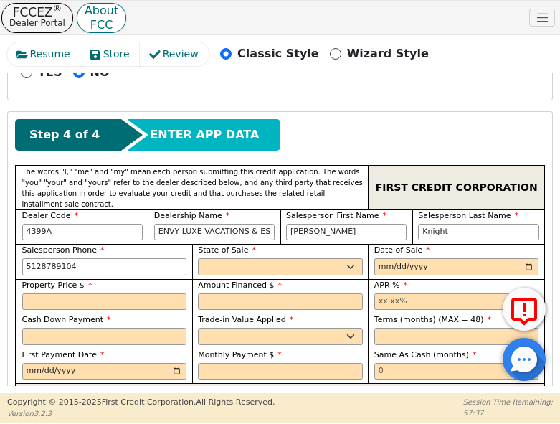 This screenshot has width=560, height=424. I want to click on span: Salesperson First Name, so click(336, 215).